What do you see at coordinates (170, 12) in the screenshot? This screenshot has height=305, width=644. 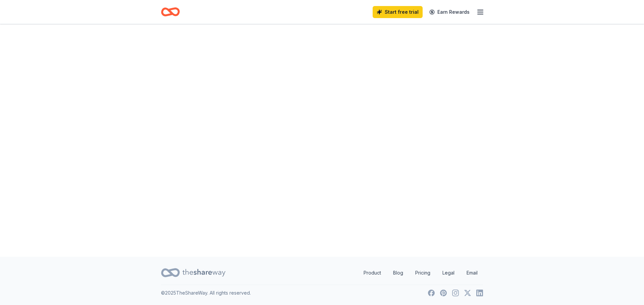 I see `a: Home` at bounding box center [170, 12].